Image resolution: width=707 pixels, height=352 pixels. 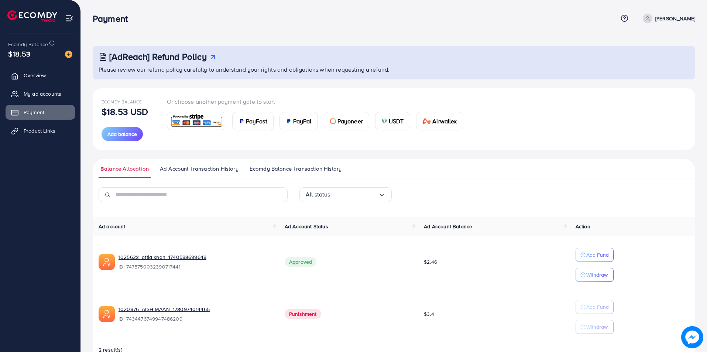 What do you see at coordinates (295, 169) in the screenshot?
I see `span: Ecomdy Balance Transaction History` at bounding box center [295, 169].